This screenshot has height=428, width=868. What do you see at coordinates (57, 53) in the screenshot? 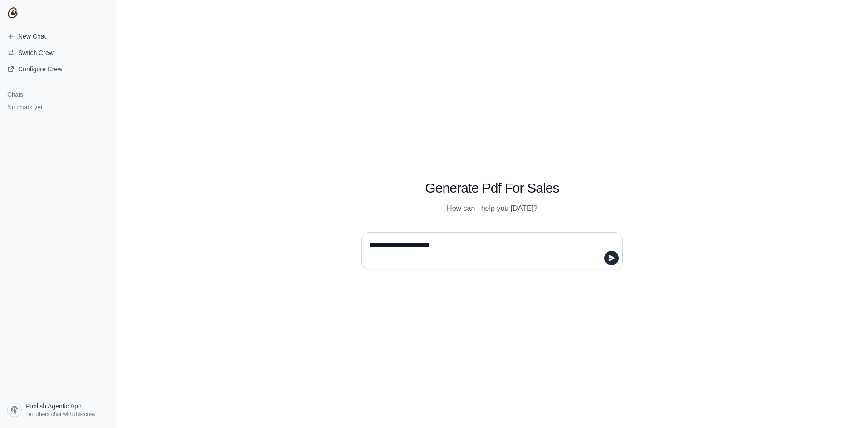
I see `button: Switch Crew` at bounding box center [57, 53].